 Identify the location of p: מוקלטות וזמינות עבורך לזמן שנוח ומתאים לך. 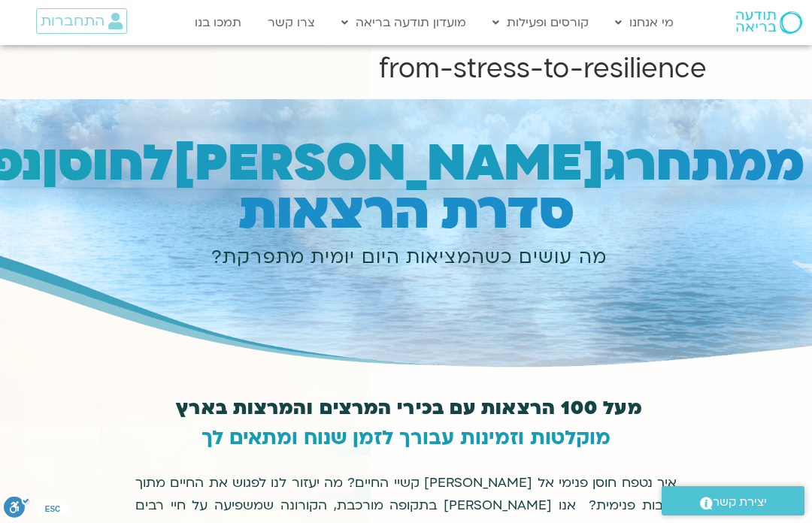
(406, 438).